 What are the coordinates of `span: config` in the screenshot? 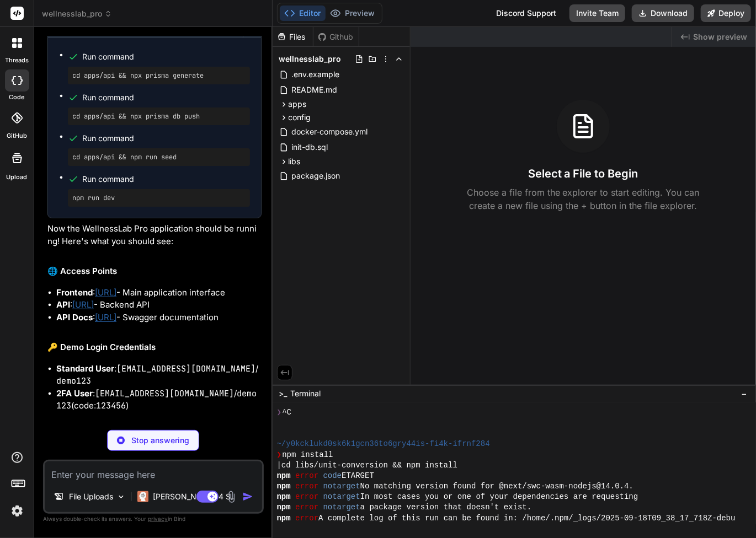 It's located at (300, 117).